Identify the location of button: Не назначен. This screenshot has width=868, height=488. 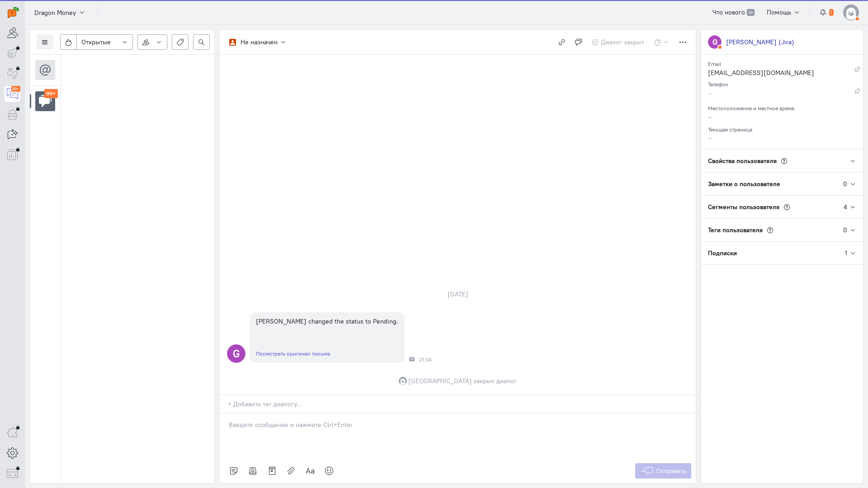
(257, 42).